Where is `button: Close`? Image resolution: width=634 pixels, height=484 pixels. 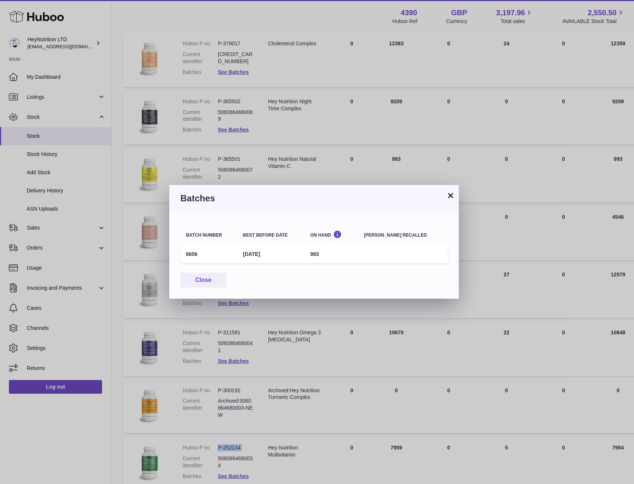 button: Close is located at coordinates (204, 280).